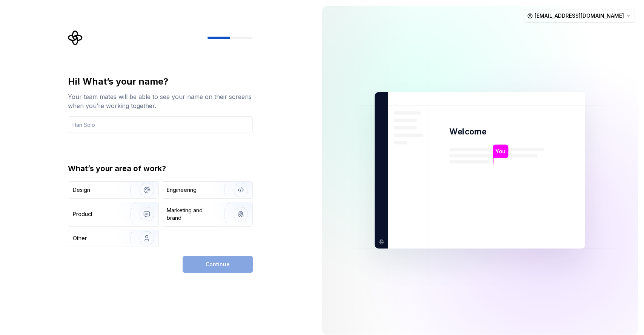 The height and width of the screenshot is (335, 644). I want to click on div: Hi! What’s your name?, so click(160, 82).